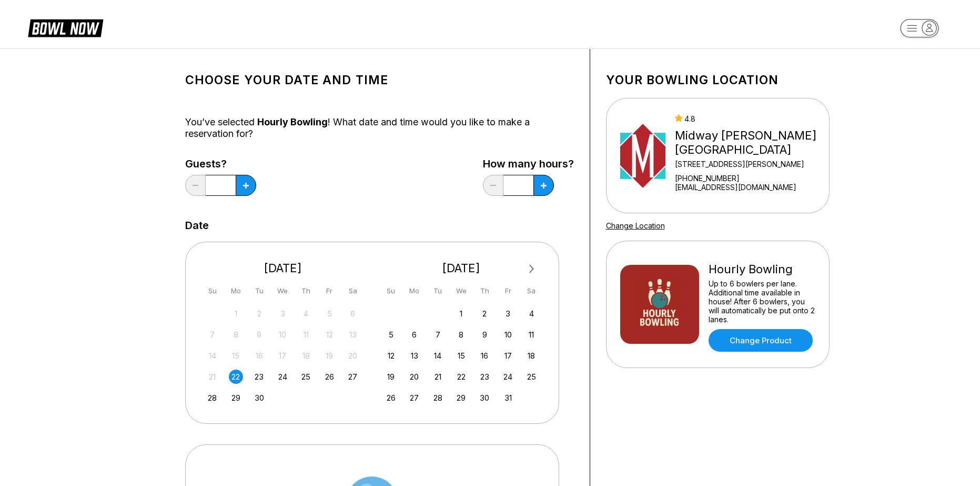 The image size is (980, 486). I want to click on div: Not available Tuesday, September 9th, 2025, so click(259, 334).